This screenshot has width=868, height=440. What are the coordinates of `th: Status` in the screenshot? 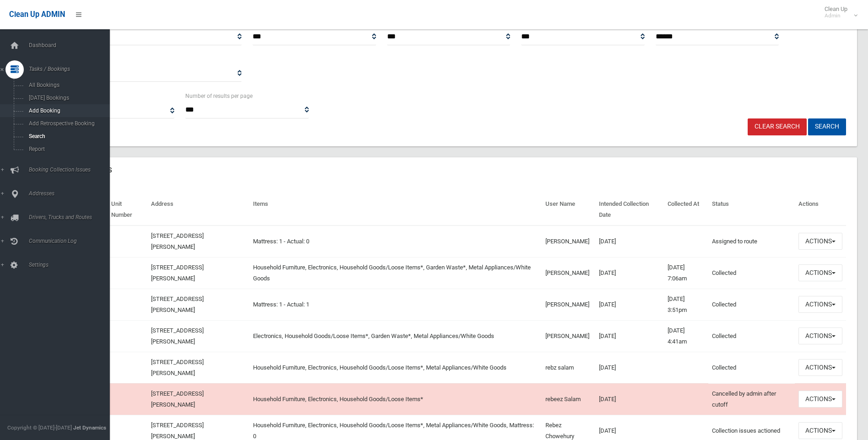 It's located at (751, 209).